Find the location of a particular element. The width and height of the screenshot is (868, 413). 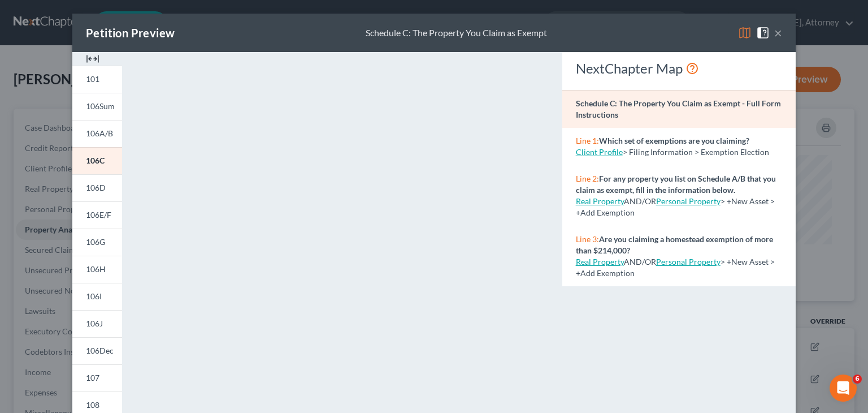

a: Client Profile is located at coordinates (599, 151).